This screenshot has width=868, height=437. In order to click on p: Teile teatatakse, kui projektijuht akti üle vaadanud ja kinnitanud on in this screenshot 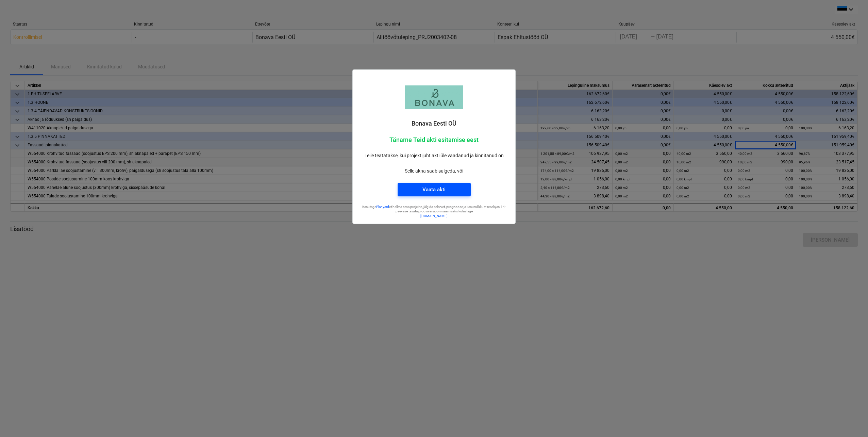, I will do `click(434, 156)`.